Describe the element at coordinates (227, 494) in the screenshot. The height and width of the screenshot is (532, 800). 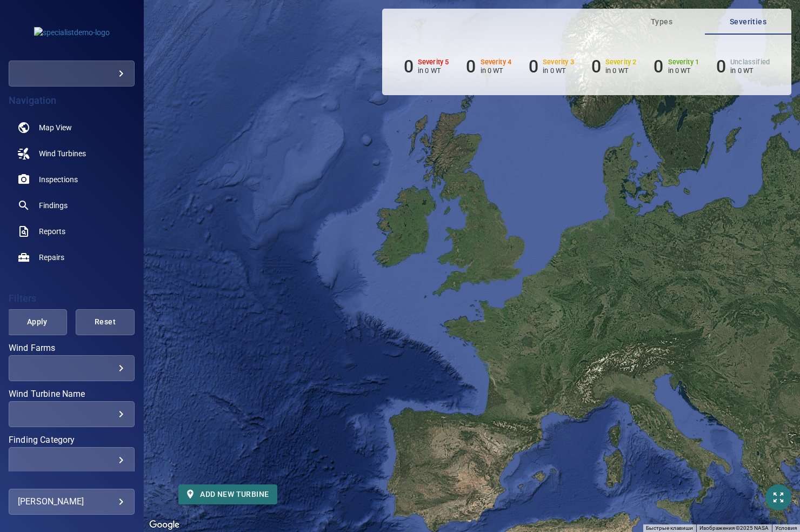
I see `button: Add new turbine` at that location.